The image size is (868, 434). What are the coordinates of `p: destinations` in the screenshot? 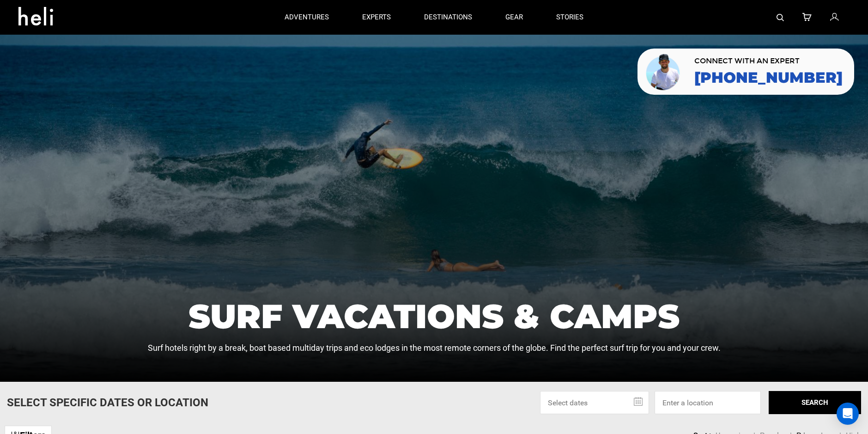 It's located at (448, 17).